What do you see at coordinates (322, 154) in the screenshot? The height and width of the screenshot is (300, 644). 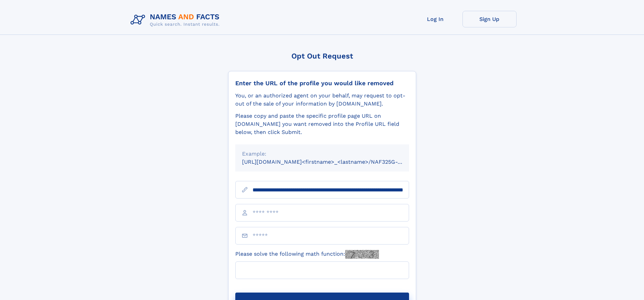 I see `div: Example:` at bounding box center [322, 154].